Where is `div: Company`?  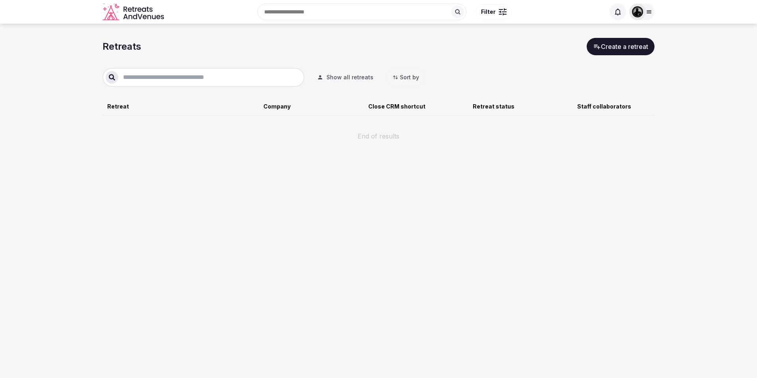
div: Company is located at coordinates (312, 106).